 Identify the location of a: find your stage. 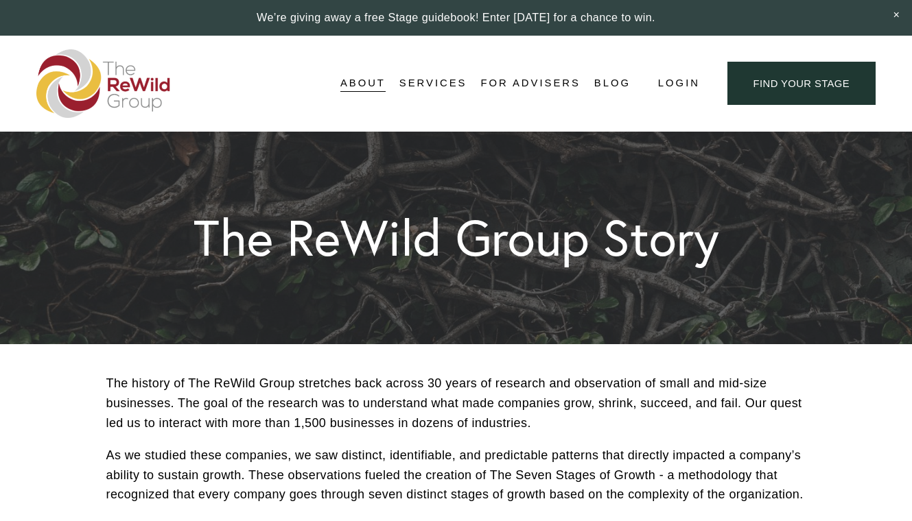
(801, 83).